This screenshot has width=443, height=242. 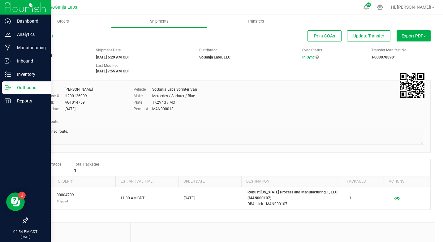 What do you see at coordinates (163, 109) in the screenshot?
I see `div: MAN000013` at bounding box center [163, 109].